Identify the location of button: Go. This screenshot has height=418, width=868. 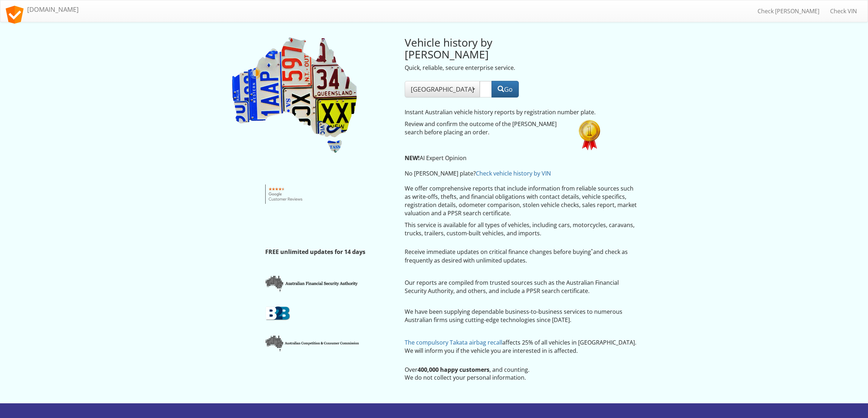
(505, 89).